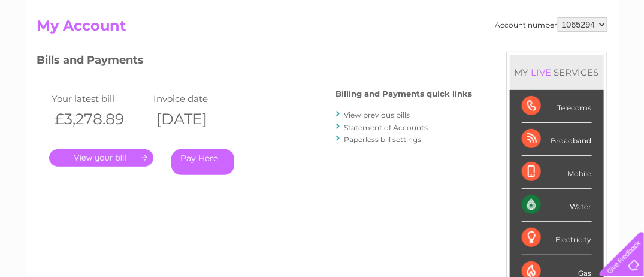  What do you see at coordinates (444, 55) in the screenshot?
I see `a: Water` at bounding box center [444, 55].